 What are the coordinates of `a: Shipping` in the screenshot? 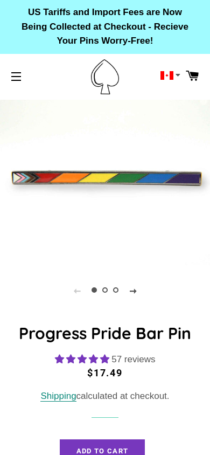 It's located at (58, 397).